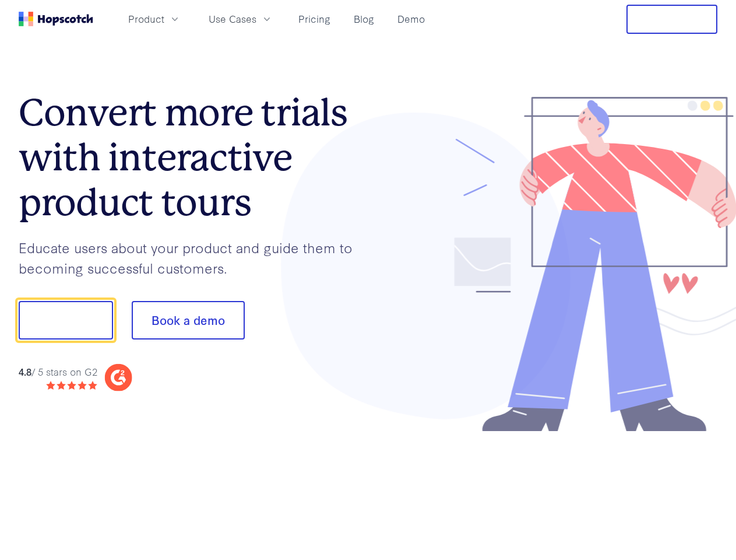  What do you see at coordinates (411, 19) in the screenshot?
I see `a: Demo` at bounding box center [411, 19].